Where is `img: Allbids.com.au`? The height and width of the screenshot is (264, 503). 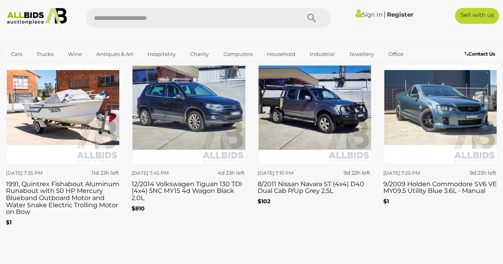
img: Allbids.com.au is located at coordinates (37, 16).